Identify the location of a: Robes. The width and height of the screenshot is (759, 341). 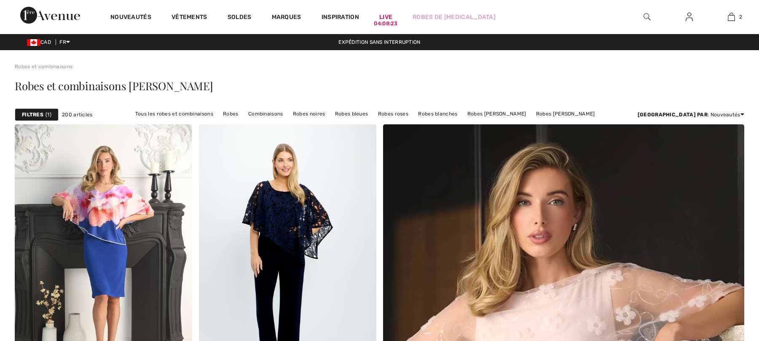
(230, 114).